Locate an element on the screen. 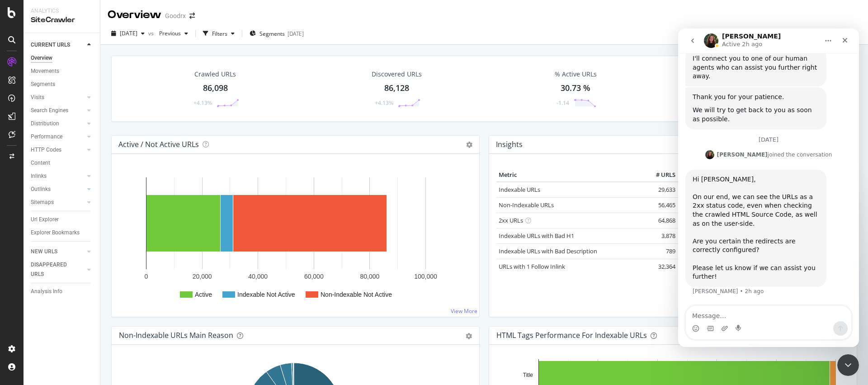 The height and width of the screenshot is (385, 868). div: Inlinks is located at coordinates (39, 176).